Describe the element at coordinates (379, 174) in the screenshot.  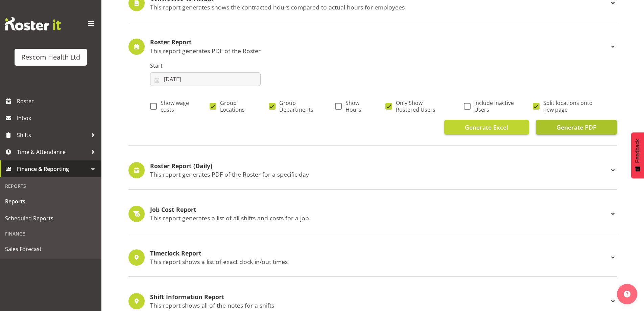
I see `p: This report generates PDF of the Roster for a specific day` at that location.